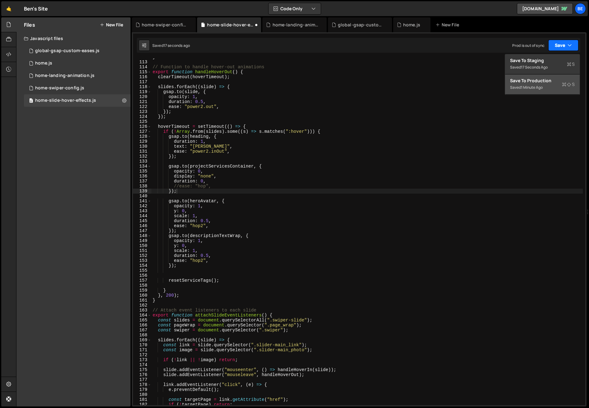  I want to click on div: 135, so click(142, 171).